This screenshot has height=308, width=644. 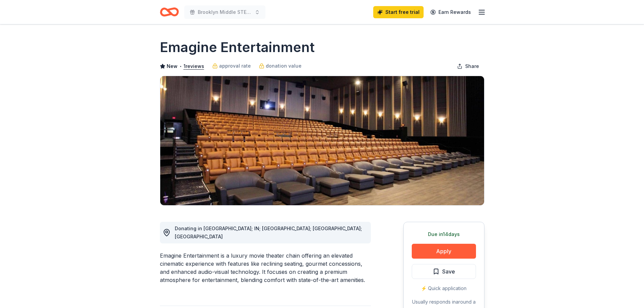 What do you see at coordinates (444, 288) in the screenshot?
I see `div: ⚡️ Quick application` at bounding box center [444, 288].